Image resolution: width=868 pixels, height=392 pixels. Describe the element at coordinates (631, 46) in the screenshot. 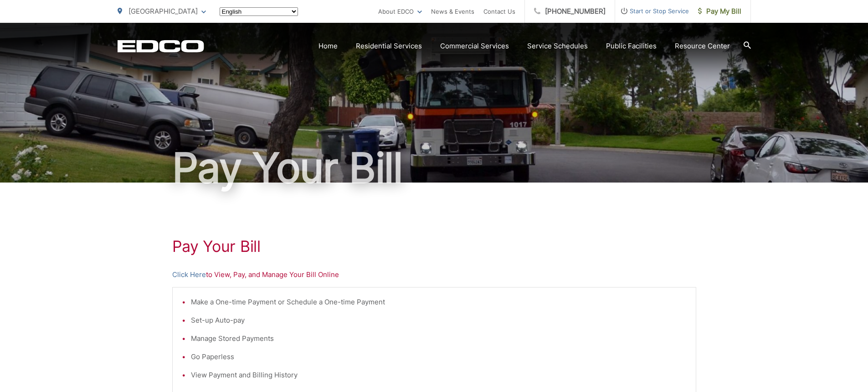

I see `a: Public Facilities` at that location.